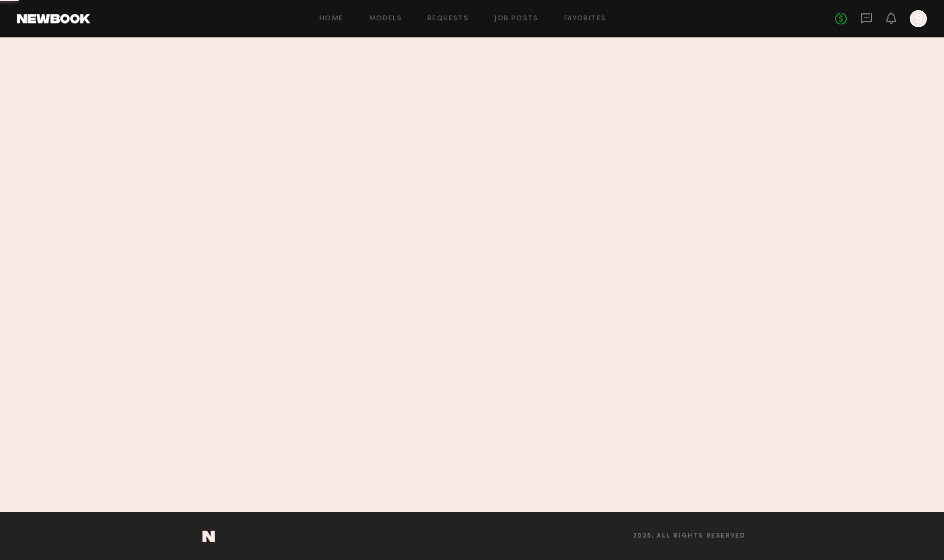 This screenshot has width=944, height=560. I want to click on span: 2025, all rights reserved, so click(689, 536).